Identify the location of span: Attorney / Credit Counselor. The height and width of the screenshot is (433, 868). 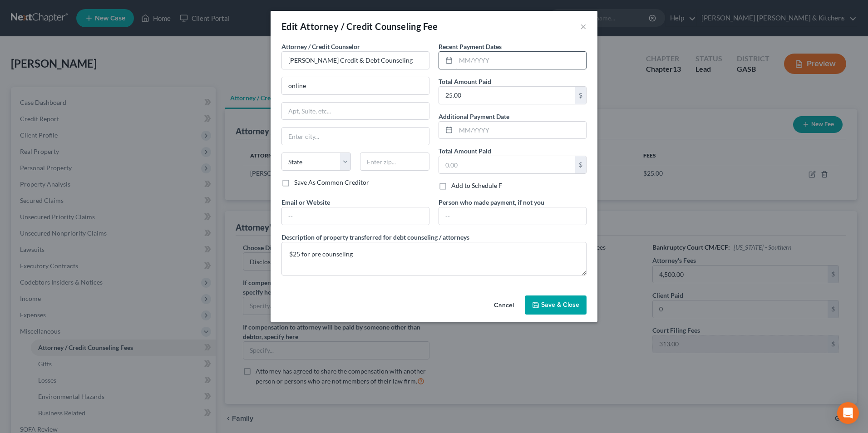
(320, 46).